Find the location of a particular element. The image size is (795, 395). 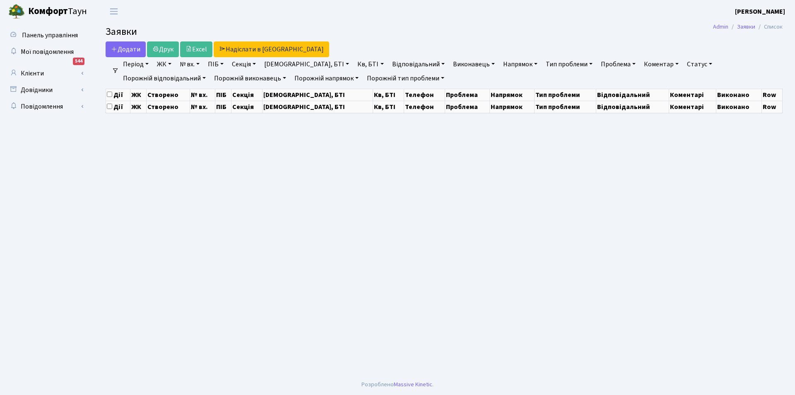

a: Статус is located at coordinates (699, 64).